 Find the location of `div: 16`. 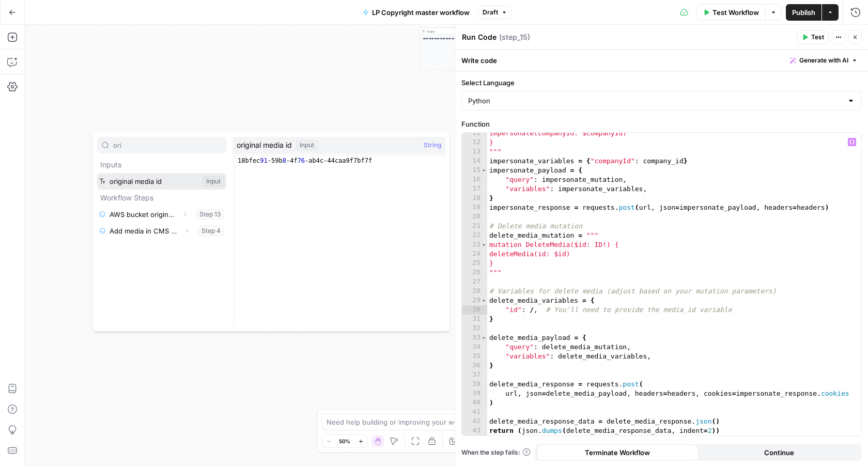

div: 16 is located at coordinates (474, 180).